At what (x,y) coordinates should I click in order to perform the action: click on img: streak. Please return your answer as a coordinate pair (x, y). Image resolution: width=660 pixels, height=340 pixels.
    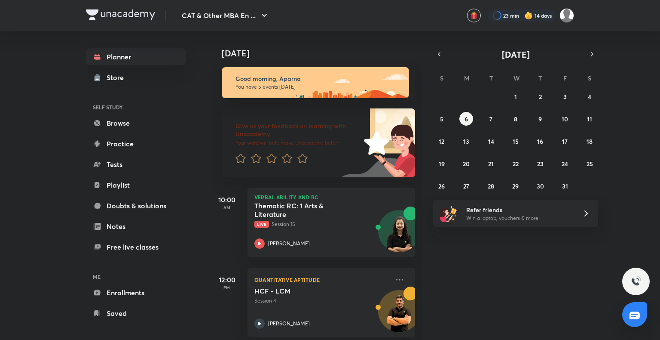
    Looking at the image, I should click on (529, 15).